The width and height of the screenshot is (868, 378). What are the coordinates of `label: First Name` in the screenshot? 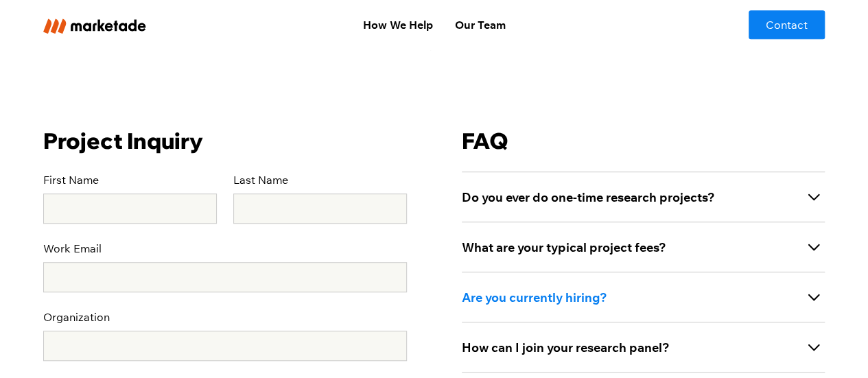 It's located at (129, 180).